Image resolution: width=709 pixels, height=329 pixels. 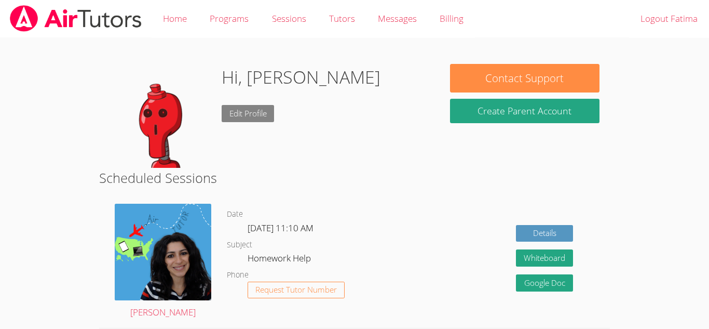 What do you see at coordinates (545, 282) in the screenshot?
I see `a: Google Doc` at bounding box center [545, 282].